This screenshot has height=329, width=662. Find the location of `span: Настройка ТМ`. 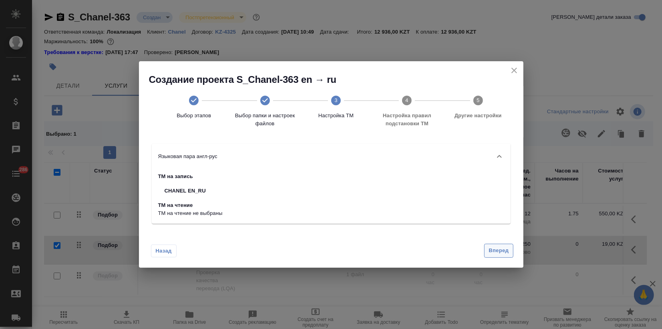

span: Настройка ТМ is located at coordinates (336, 116).